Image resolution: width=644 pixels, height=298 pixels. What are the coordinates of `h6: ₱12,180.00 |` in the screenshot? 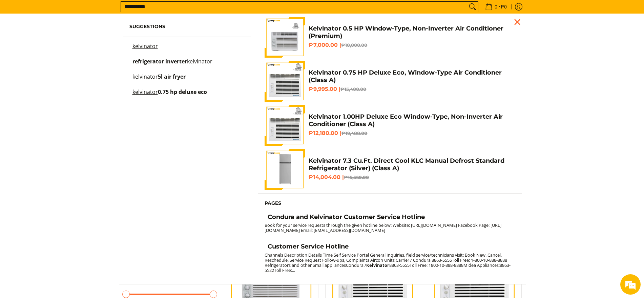 It's located at (412, 133).